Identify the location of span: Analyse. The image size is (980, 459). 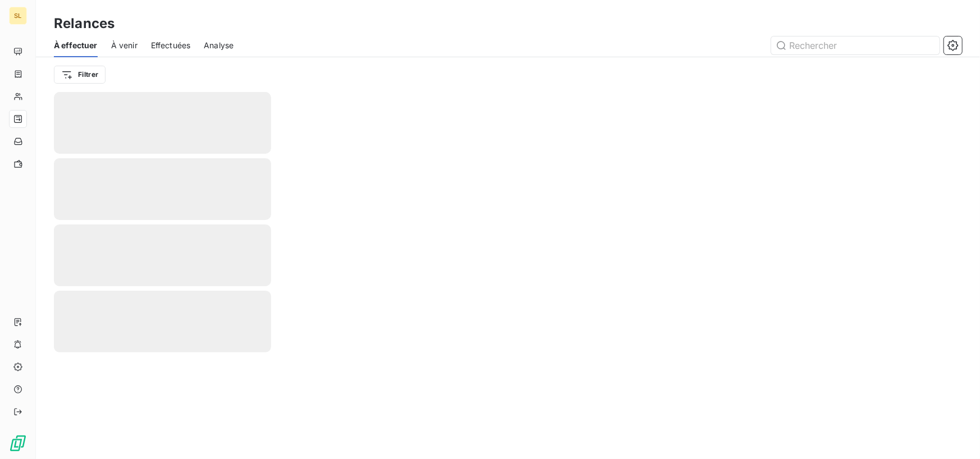
(219, 46).